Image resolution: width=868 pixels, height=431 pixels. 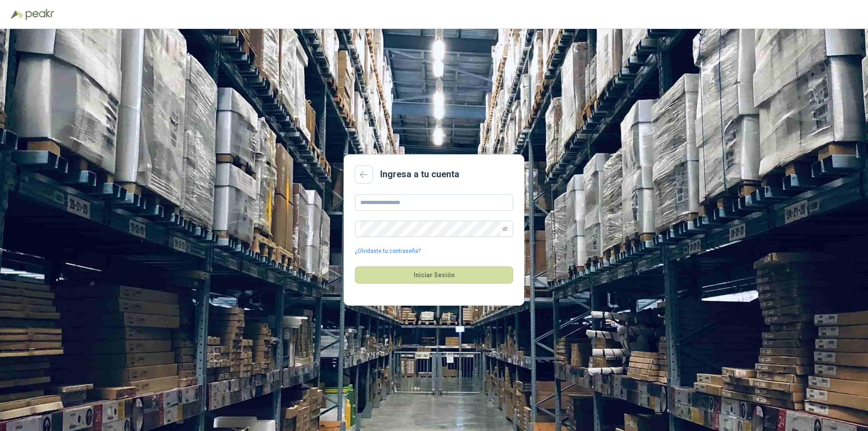 I want to click on img: Peakr, so click(x=40, y=14).